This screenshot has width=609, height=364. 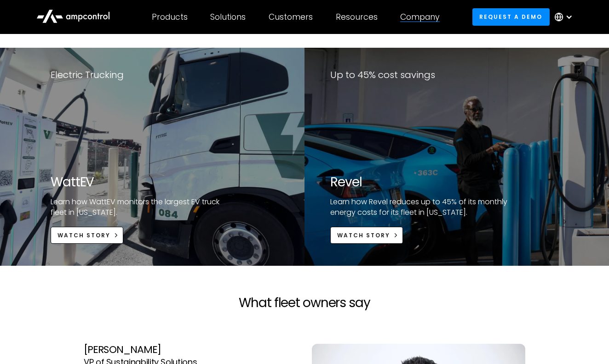 What do you see at coordinates (87, 75) in the screenshot?
I see `div: Electric Trucking` at bounding box center [87, 75].